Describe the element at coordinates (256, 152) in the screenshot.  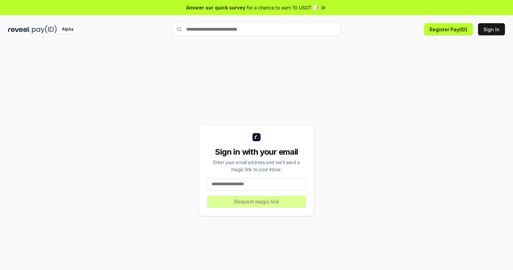
I see `div: Sign in with your email` at that location.